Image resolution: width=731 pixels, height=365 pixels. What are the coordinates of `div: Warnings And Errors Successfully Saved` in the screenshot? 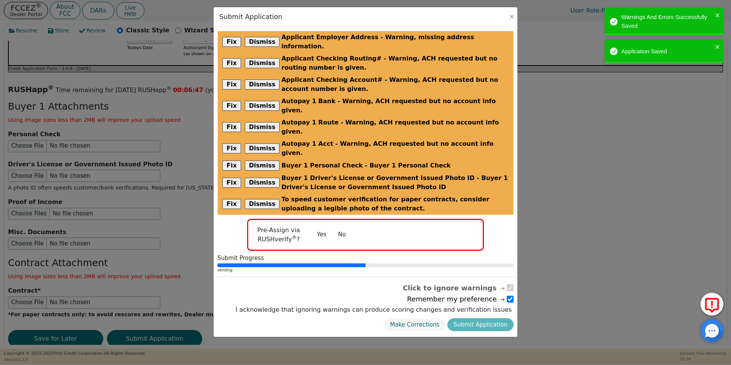 It's located at (667, 21).